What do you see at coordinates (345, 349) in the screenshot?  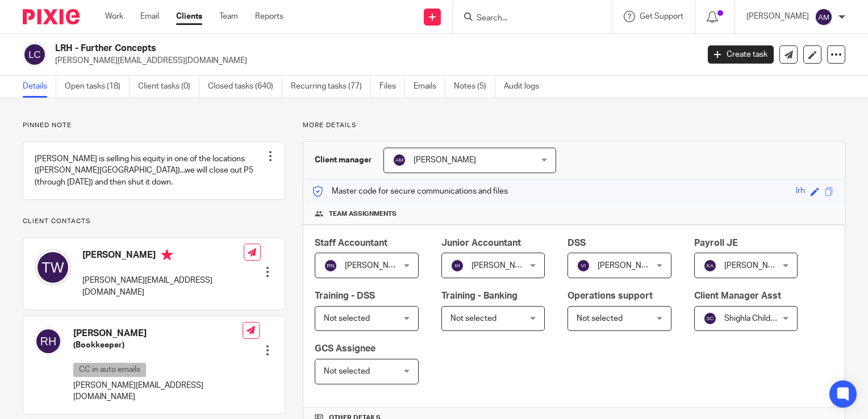 I see `span: GCS Assignee` at bounding box center [345, 349].